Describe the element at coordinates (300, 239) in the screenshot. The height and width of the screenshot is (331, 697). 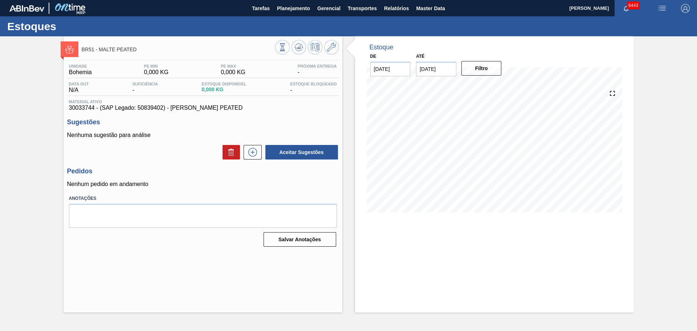
I see `button: Salvar Anotações` at that location.